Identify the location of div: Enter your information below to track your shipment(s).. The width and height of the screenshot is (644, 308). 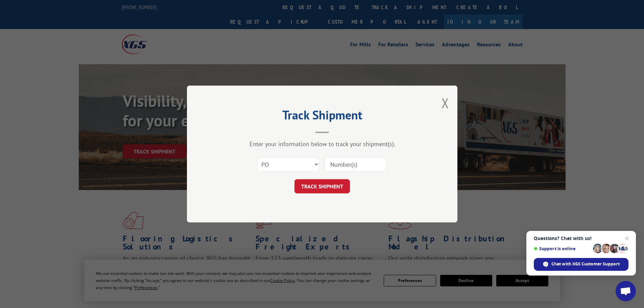
(322, 144).